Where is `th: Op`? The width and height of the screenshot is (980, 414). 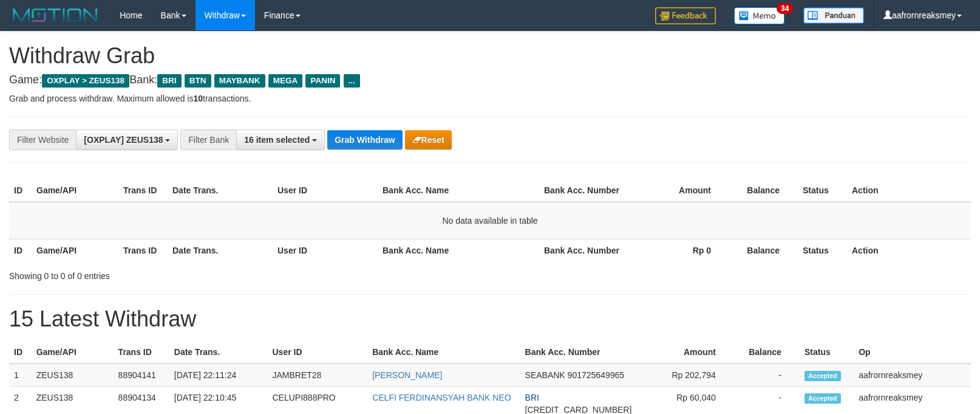 th: Op is located at coordinates (913, 352).